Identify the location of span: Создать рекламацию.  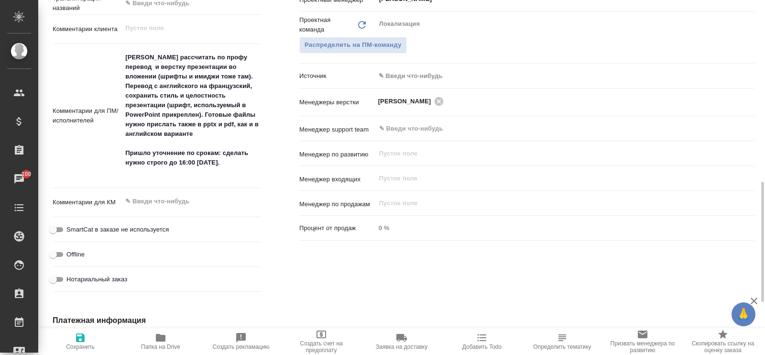
(241, 347).